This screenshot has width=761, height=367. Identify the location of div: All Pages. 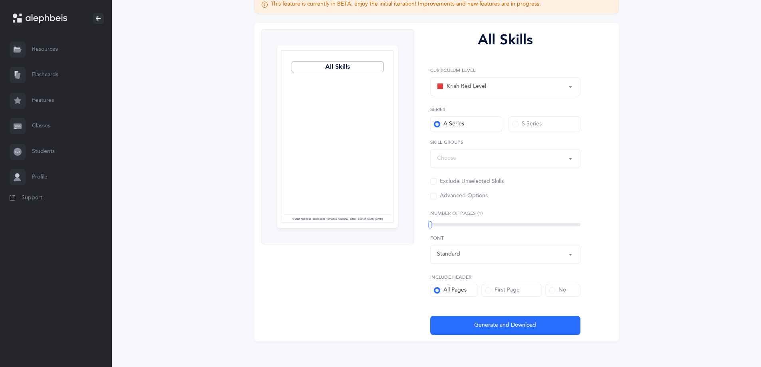
(450, 290).